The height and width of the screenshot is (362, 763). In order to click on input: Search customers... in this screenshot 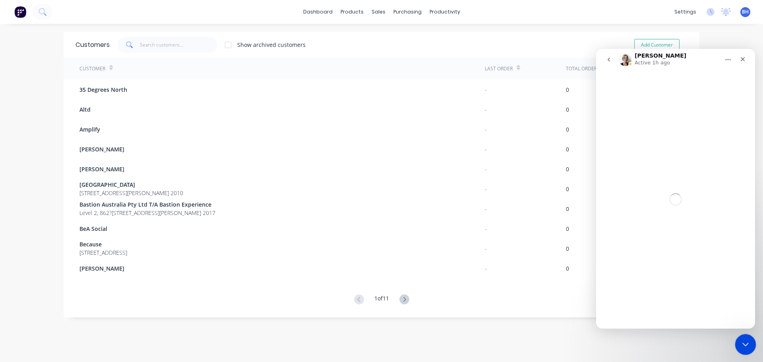, I will do `click(178, 45)`.